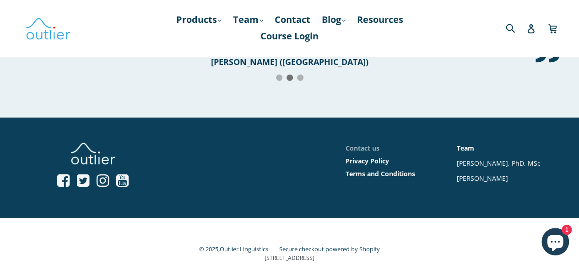  I want to click on a: Open Facebook profile, so click(63, 181).